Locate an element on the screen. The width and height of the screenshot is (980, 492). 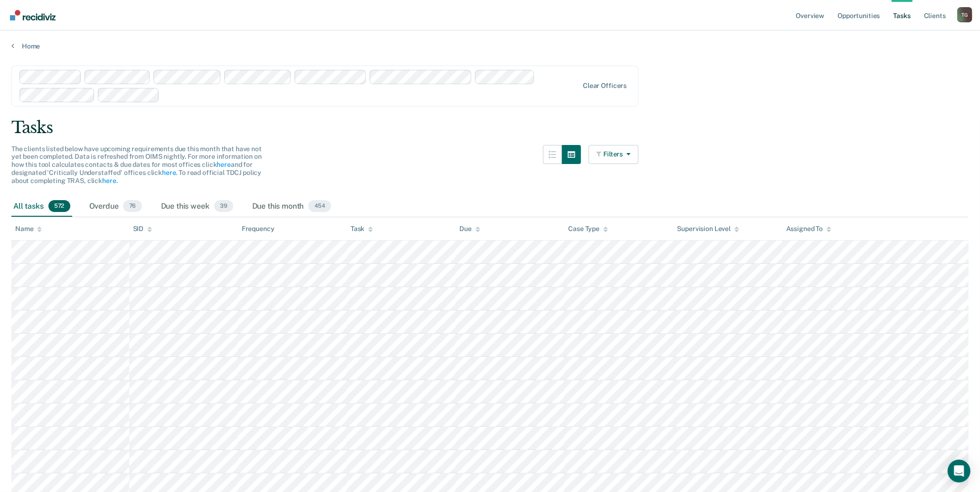
div: Overdue76 is located at coordinates (115, 206).